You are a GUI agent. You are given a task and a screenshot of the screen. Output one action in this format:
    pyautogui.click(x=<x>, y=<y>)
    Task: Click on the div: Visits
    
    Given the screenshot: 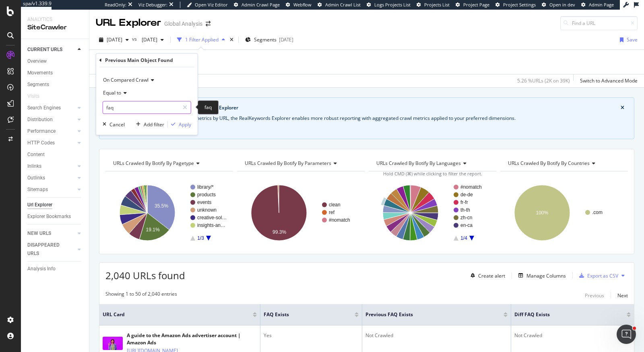 What is the action you would take?
    pyautogui.click(x=33, y=96)
    